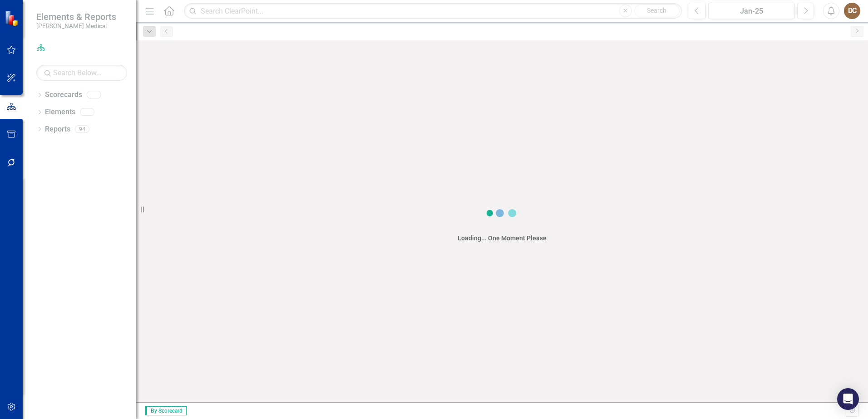  I want to click on input: Search Below..., so click(82, 73).